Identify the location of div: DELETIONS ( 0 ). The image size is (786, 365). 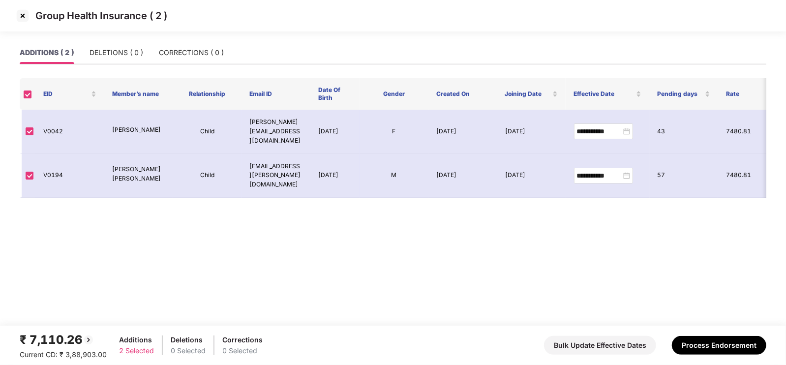
(116, 53).